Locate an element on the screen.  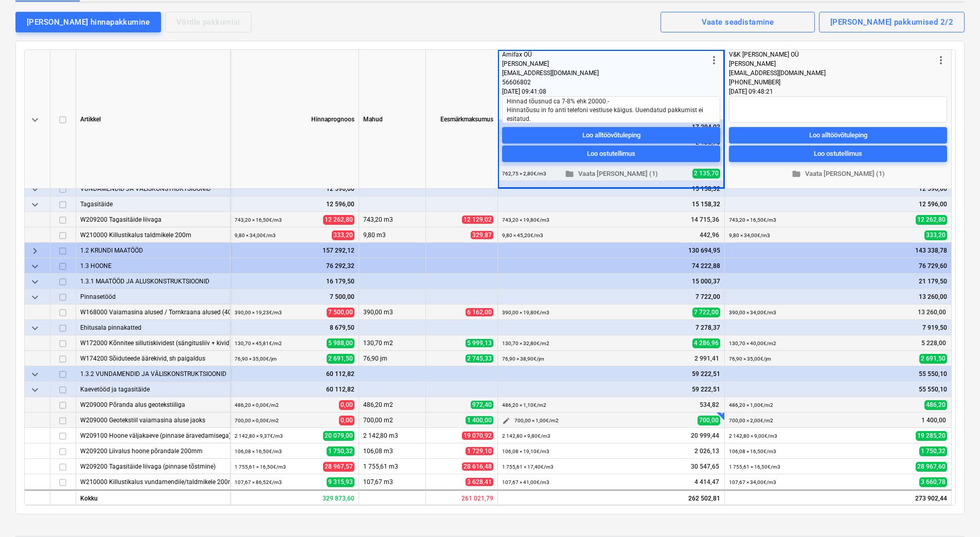
div: W209000 Põranda alus geotekstiiliga is located at coordinates (153, 404).